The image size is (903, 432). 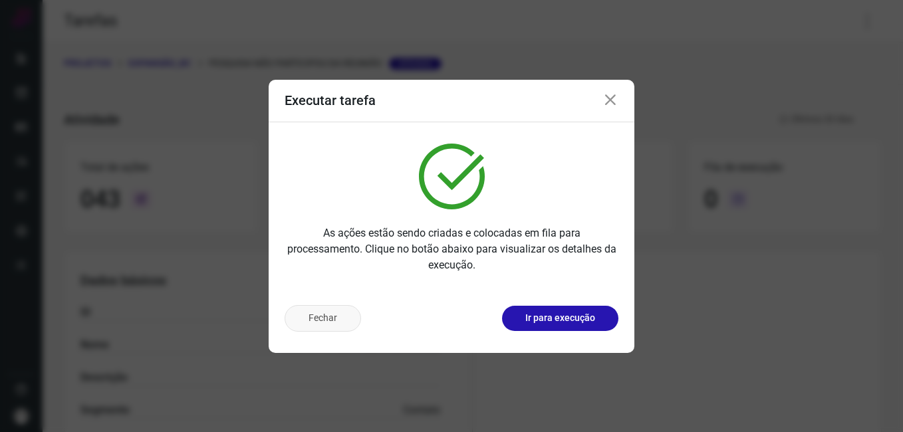 I want to click on button: Fechar, so click(x=322, y=318).